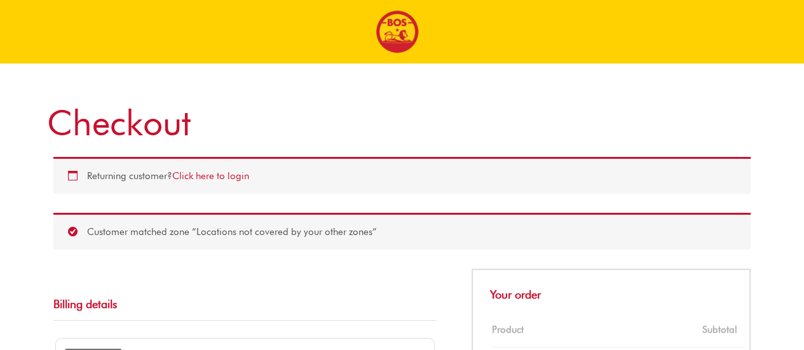 The height and width of the screenshot is (350, 804). Describe the element at coordinates (245, 303) in the screenshot. I see `h3: Billing details` at that location.